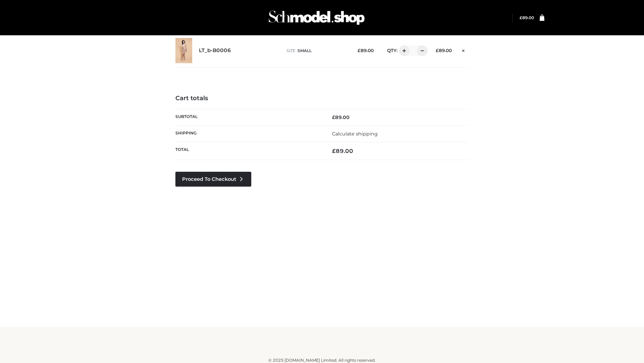 This screenshot has height=363, width=644. What do you see at coordinates (403, 51) in the screenshot?
I see `div: QTY:` at bounding box center [403, 51].